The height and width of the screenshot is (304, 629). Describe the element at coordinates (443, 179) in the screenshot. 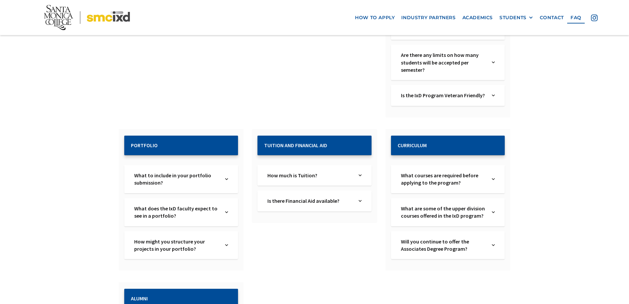

I see `a: What courses are required before applying to the program?` at that location.